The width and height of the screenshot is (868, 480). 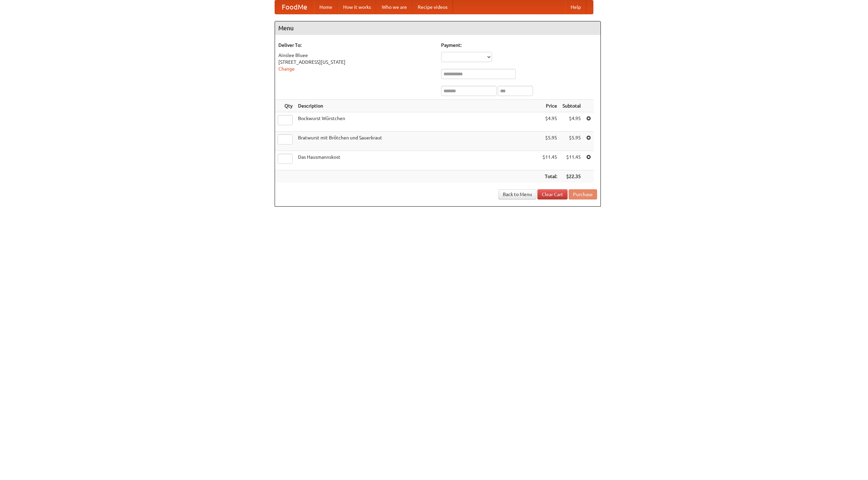 What do you see at coordinates (517, 194) in the screenshot?
I see `a: Back to Menu` at bounding box center [517, 194].